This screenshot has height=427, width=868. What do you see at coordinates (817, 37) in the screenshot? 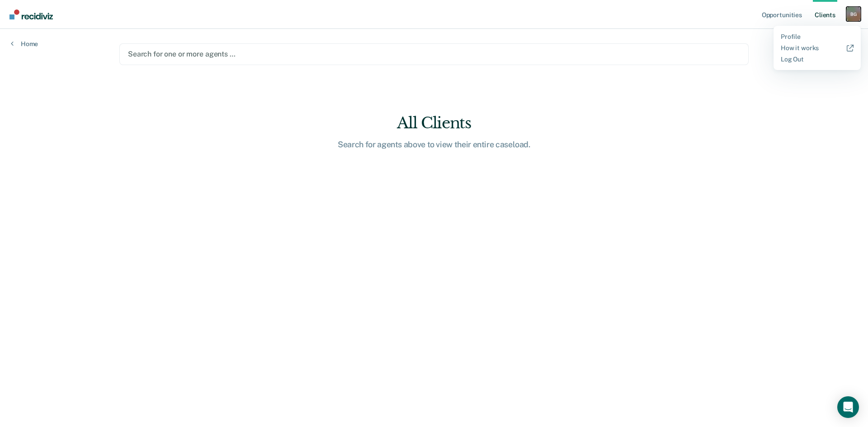
I see `a: Profile` at bounding box center [817, 37].